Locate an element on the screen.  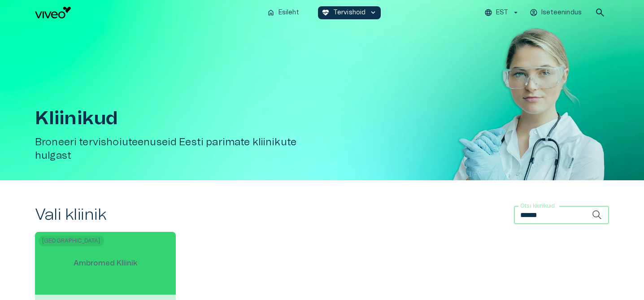
a: Navigate to homepage is located at coordinates (147, 12).